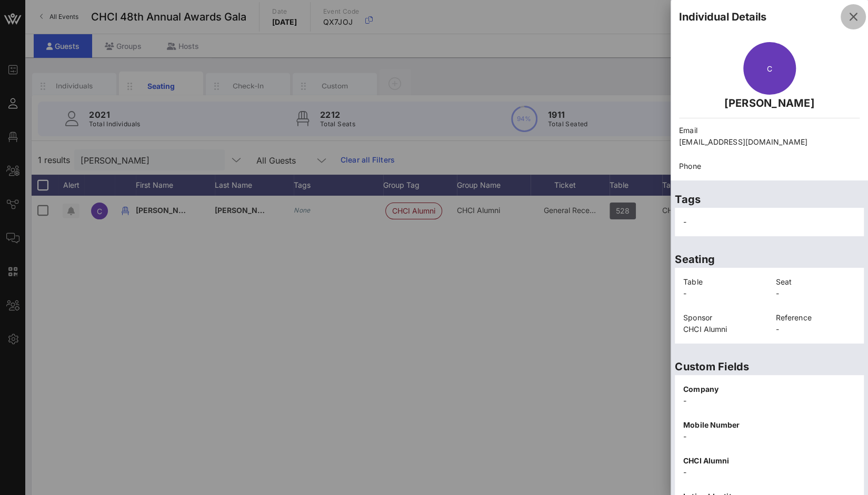  Describe the element at coordinates (816, 282) in the screenshot. I see `p: Seat` at that location.